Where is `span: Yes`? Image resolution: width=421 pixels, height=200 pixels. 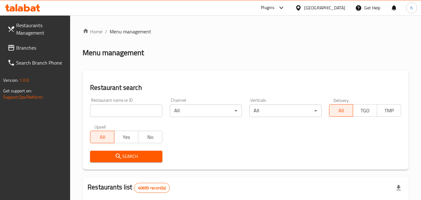
span: Yes is located at coordinates (126, 137).